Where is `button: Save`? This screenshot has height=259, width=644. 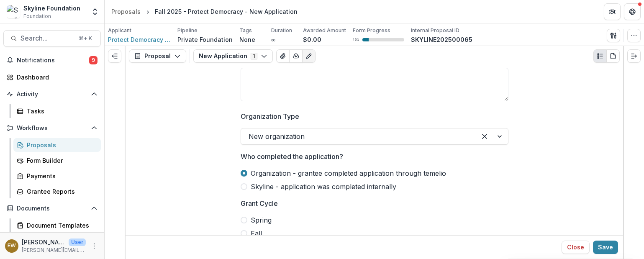
button: Save is located at coordinates (605, 247).